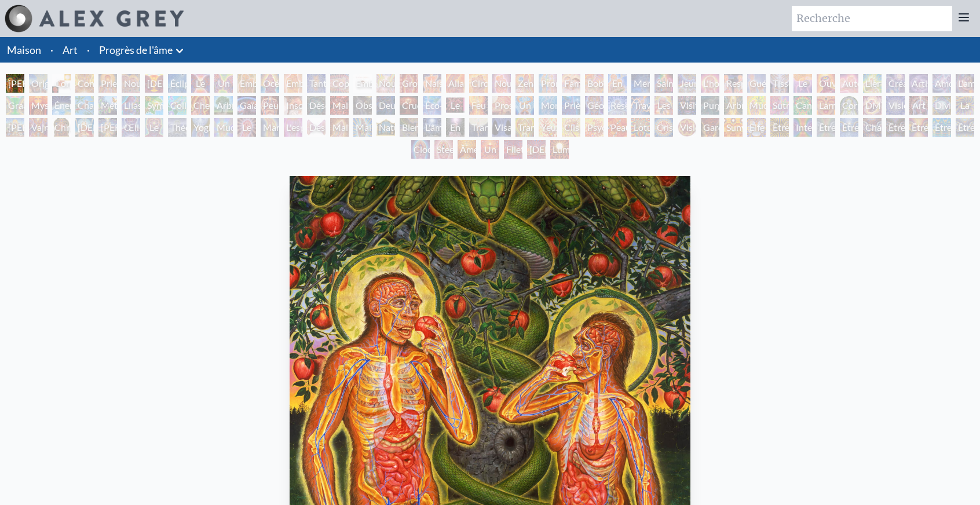  I want to click on font: Feu sacré, so click(482, 112).